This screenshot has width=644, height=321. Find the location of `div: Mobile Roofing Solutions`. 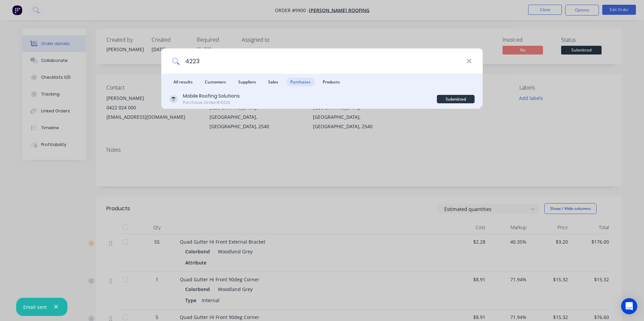

div: Mobile Roofing Solutions is located at coordinates (211, 96).